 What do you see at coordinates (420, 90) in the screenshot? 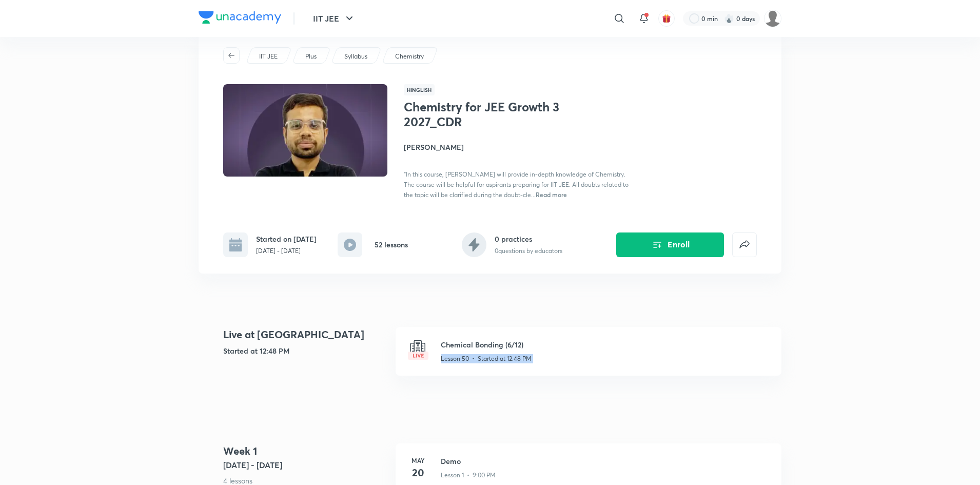
I see `span: Hinglish` at bounding box center [420, 90].